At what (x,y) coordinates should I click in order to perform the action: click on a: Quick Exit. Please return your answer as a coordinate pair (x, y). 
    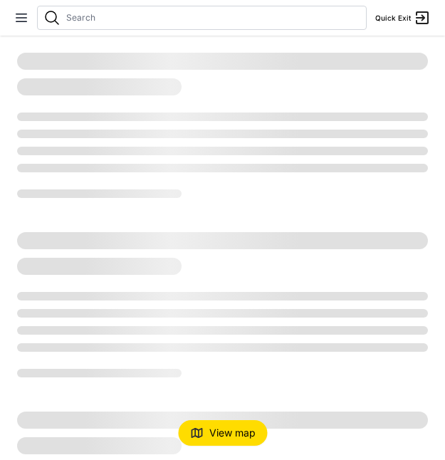
    Looking at the image, I should click on (403, 18).